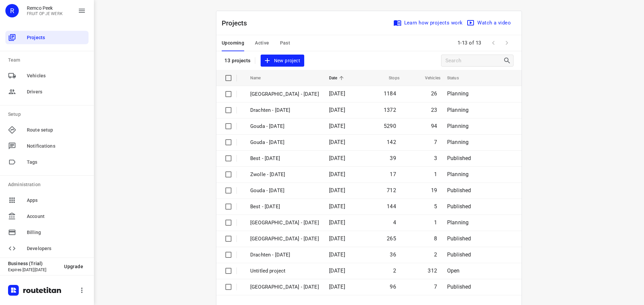 The image size is (644, 305). What do you see at coordinates (284, 239) in the screenshot?
I see `p: Zwolle - Thursday` at bounding box center [284, 239].